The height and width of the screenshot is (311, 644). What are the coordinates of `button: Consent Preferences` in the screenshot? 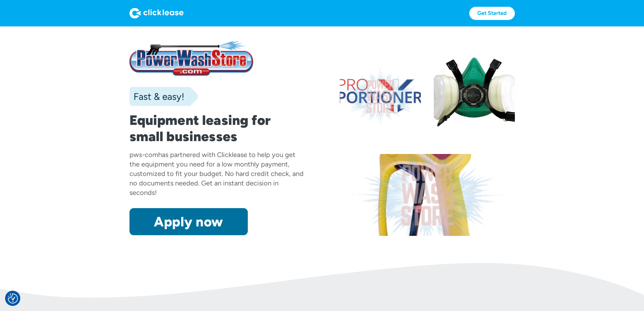 It's located at (13, 298).